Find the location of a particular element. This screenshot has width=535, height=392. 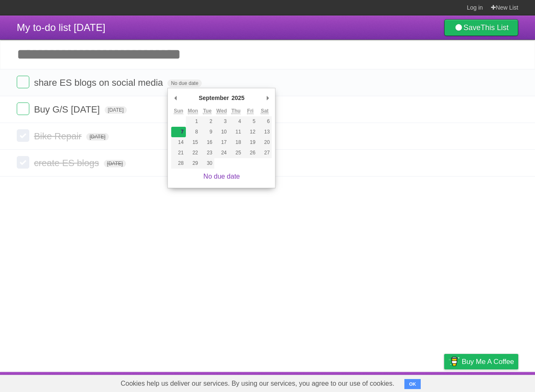

a: Suggest a feature is located at coordinates (492, 382).